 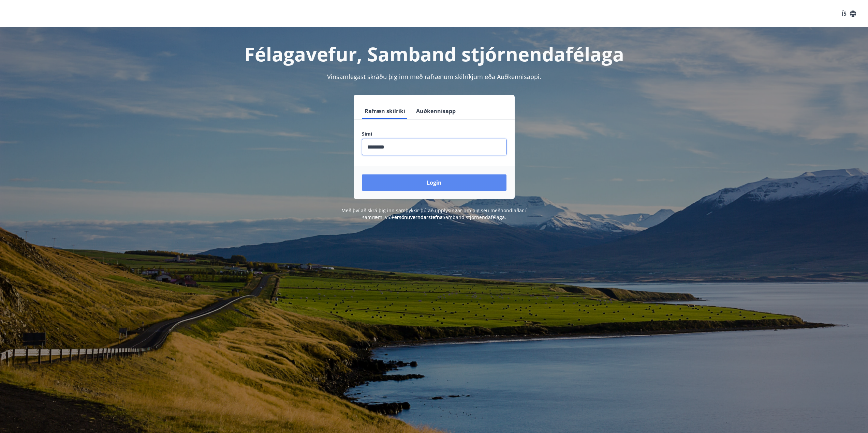 I want to click on button: ÍS, so click(x=849, y=14).